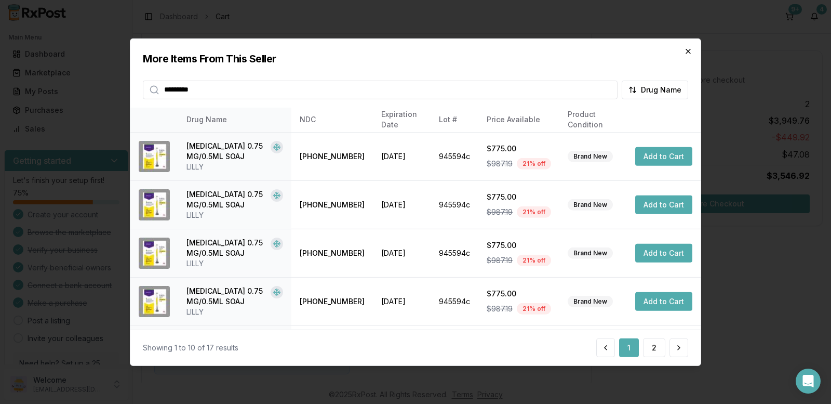  What do you see at coordinates (661, 89) in the screenshot?
I see `span: Drug Name` at bounding box center [661, 89].